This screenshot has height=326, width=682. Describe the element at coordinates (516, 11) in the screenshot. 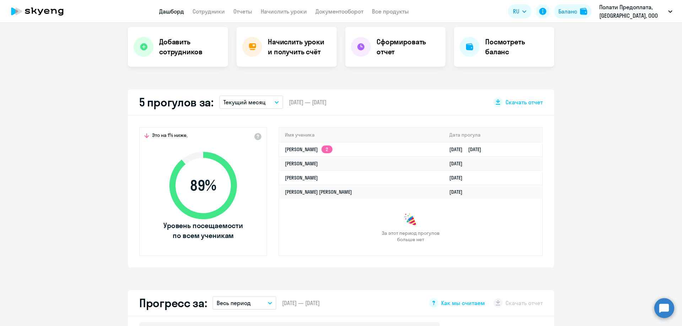

I see `span: RU` at that location.